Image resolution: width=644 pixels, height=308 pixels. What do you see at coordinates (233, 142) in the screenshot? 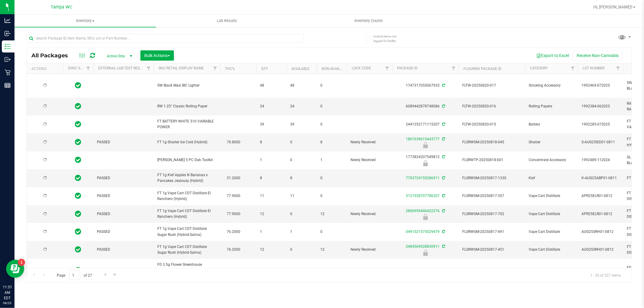
I see `span: 70.8000` at bounding box center [233, 142].